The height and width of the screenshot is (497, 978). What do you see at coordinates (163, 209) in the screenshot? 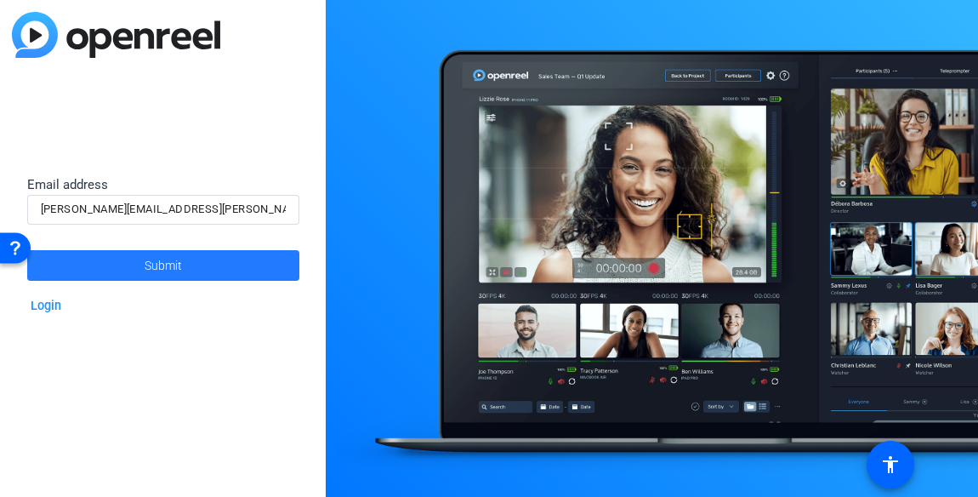
I see `input: Email address` at bounding box center [163, 209].